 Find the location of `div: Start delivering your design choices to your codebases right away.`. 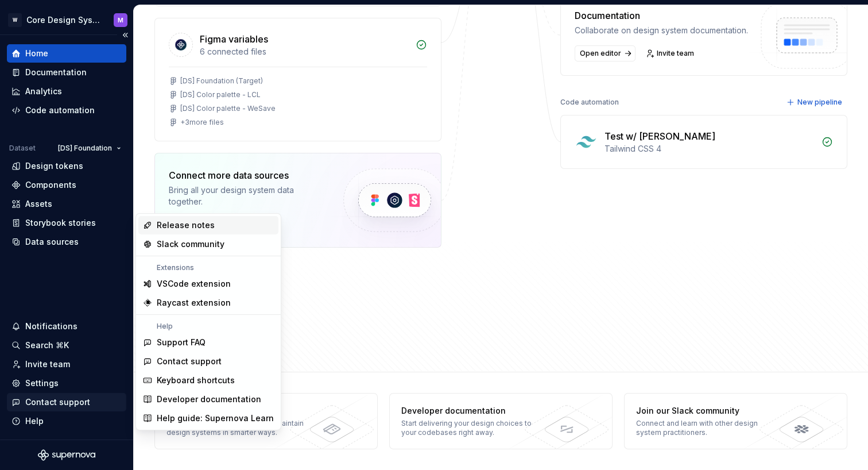

div: Start delivering your design choices to your codebases right away. is located at coordinates (473, 427).